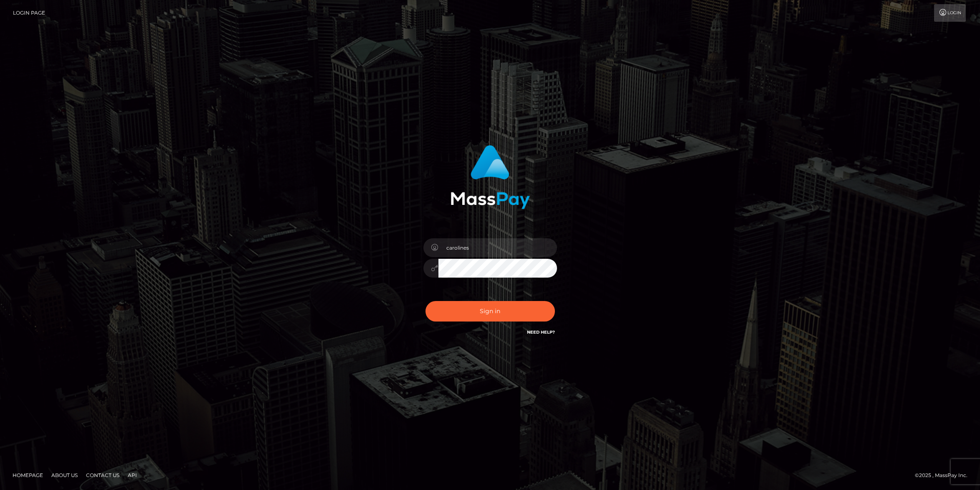 Image resolution: width=980 pixels, height=490 pixels. Describe the element at coordinates (949, 13) in the screenshot. I see `a: Login` at that location.